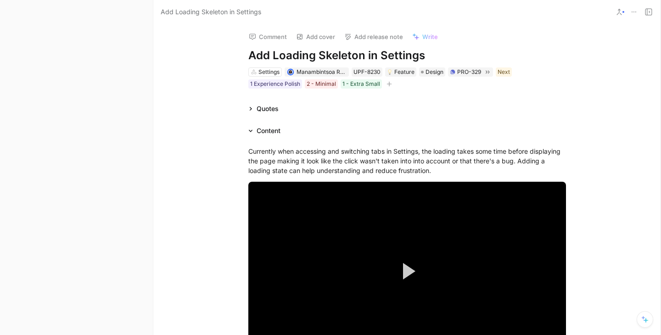 The image size is (661, 335). What do you see at coordinates (432, 72) in the screenshot?
I see `div: Design` at bounding box center [432, 72].